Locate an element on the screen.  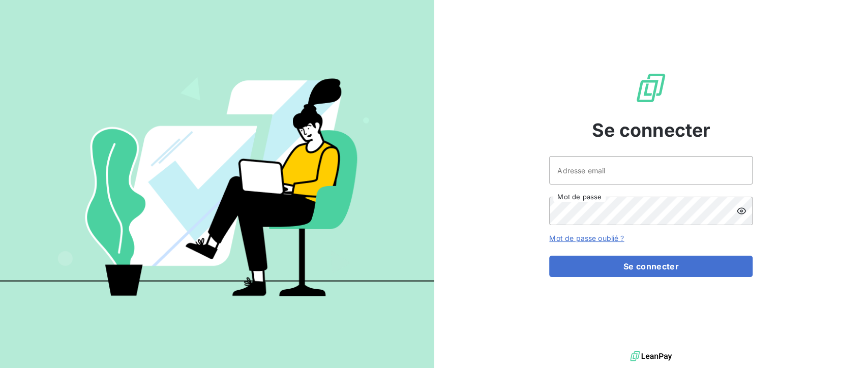
img: Logo LeanPay is located at coordinates (650, 88).